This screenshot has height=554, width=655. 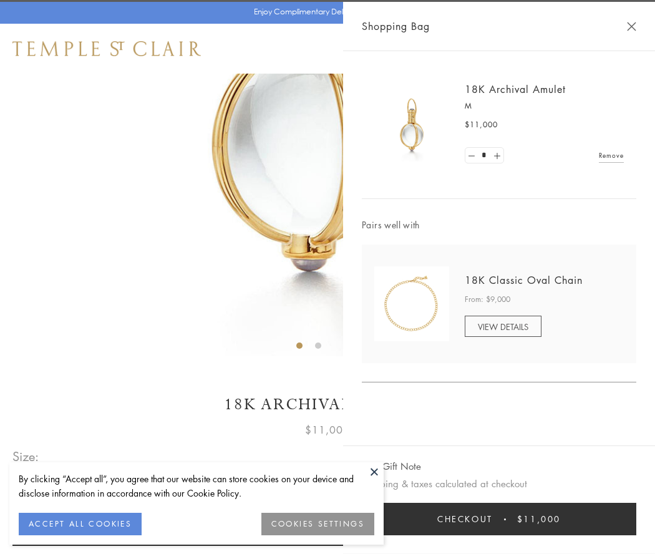 I want to click on p: Shipping & taxes calculated at checkout, so click(x=499, y=484).